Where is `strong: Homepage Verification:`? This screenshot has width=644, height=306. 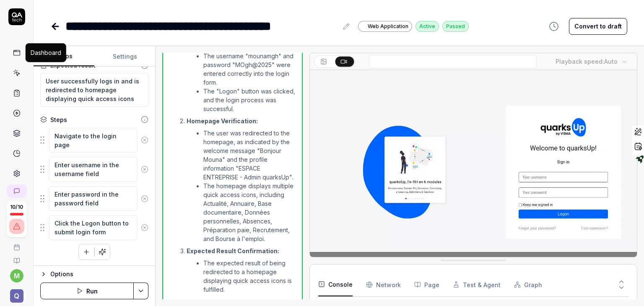 strong: Homepage Verification: is located at coordinates (222, 121).